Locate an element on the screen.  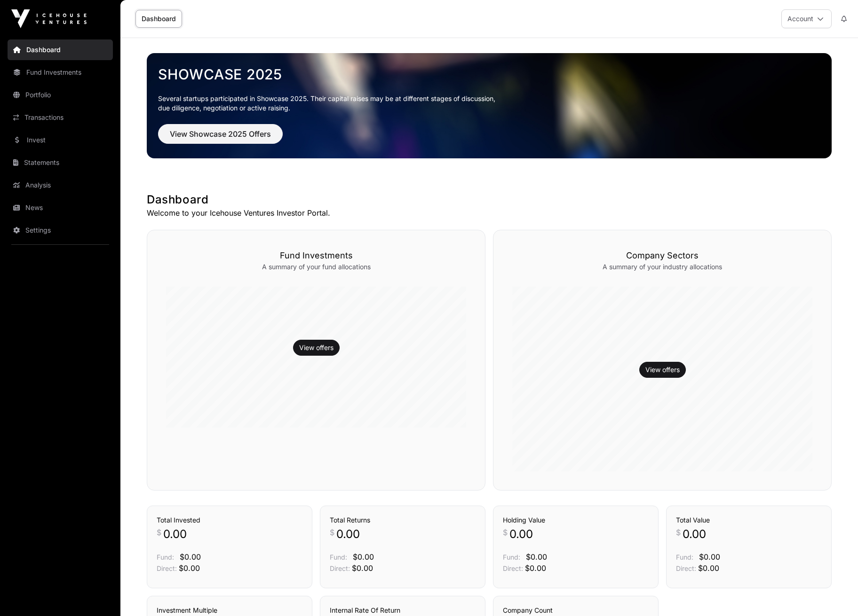
h1: Dashboard is located at coordinates (489, 200).